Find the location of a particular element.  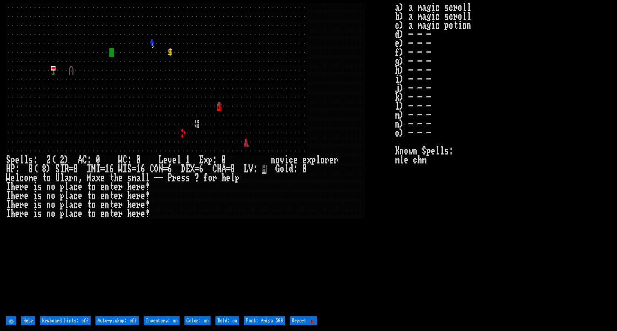

div: v is located at coordinates (170, 160).